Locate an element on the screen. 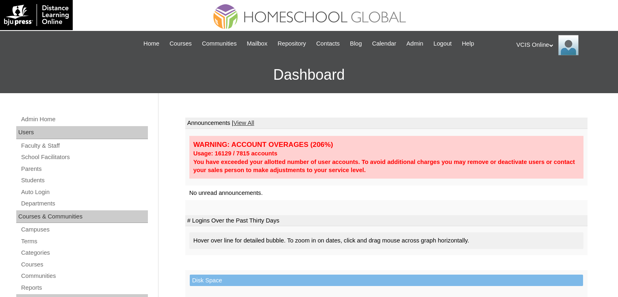 This screenshot has height=297, width=618. span: Help is located at coordinates (468, 43).